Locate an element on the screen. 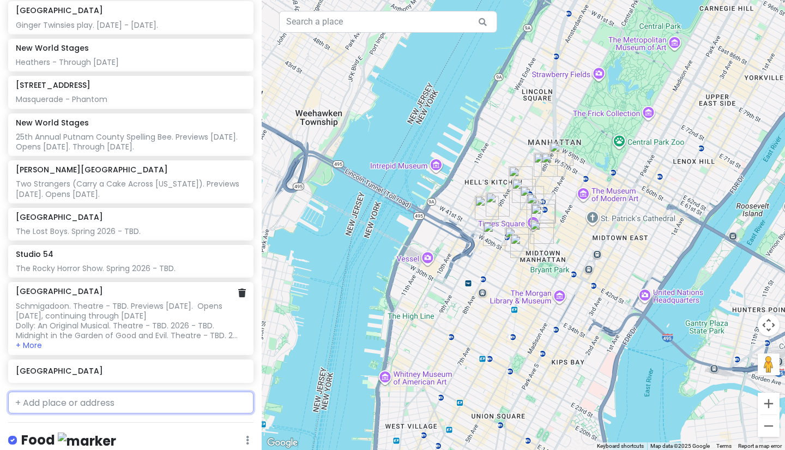 The image size is (785, 450). div: Havana Central Times Square is located at coordinates (543, 216).